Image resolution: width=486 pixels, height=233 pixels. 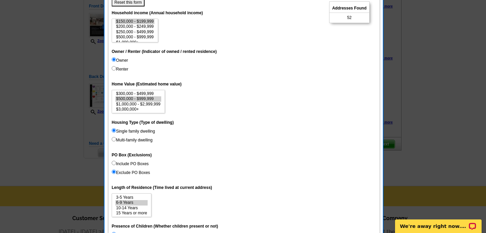 I want to click on option: $1,000,000 - $2,999,999, so click(x=138, y=104).